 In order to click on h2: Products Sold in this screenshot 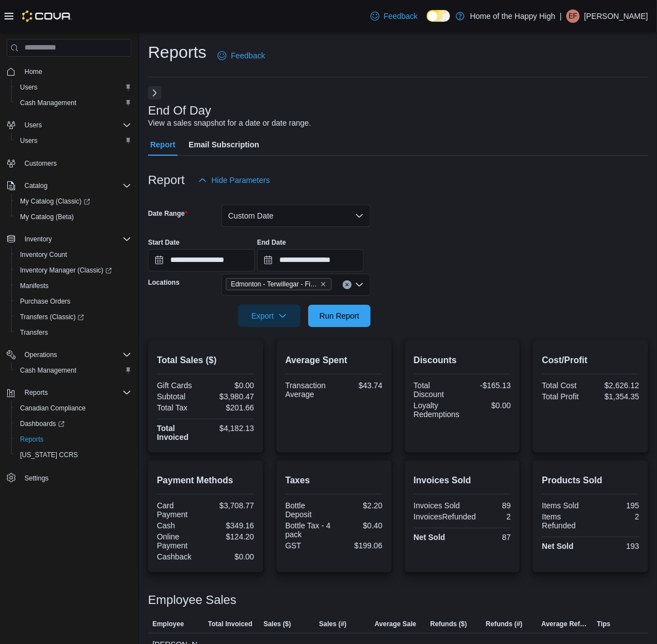, I will do `click(590, 480)`.